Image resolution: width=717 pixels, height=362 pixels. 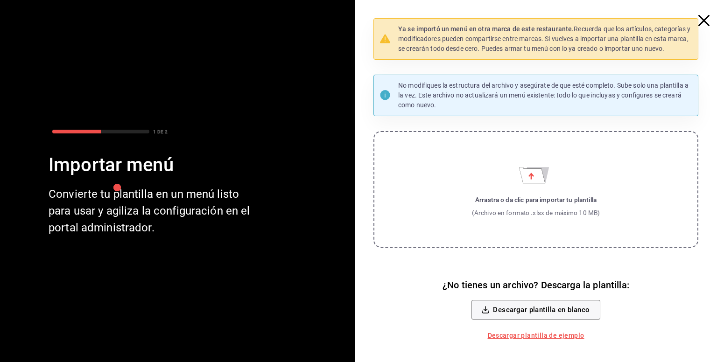 What do you see at coordinates (536, 190) in the screenshot?
I see `label: Importar menú` at bounding box center [536, 190].